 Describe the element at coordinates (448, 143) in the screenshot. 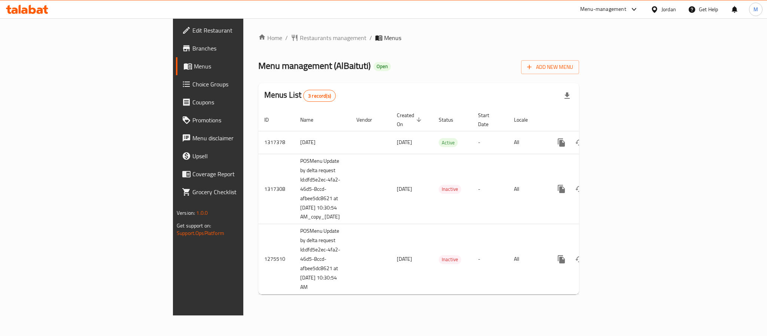

I see `div: Active` at that location.